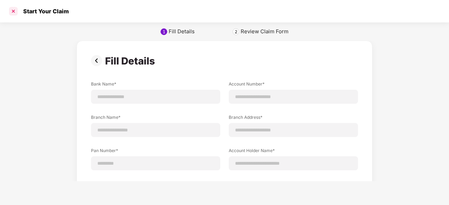 The image size is (449, 205). I want to click on label: Type Of Account*, so click(293, 185).